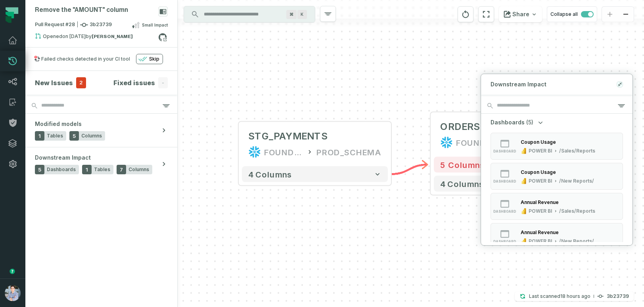  What do you see at coordinates (101, 83) in the screenshot?
I see `button: New Issues2Fixed issues-` at bounding box center [101, 83].